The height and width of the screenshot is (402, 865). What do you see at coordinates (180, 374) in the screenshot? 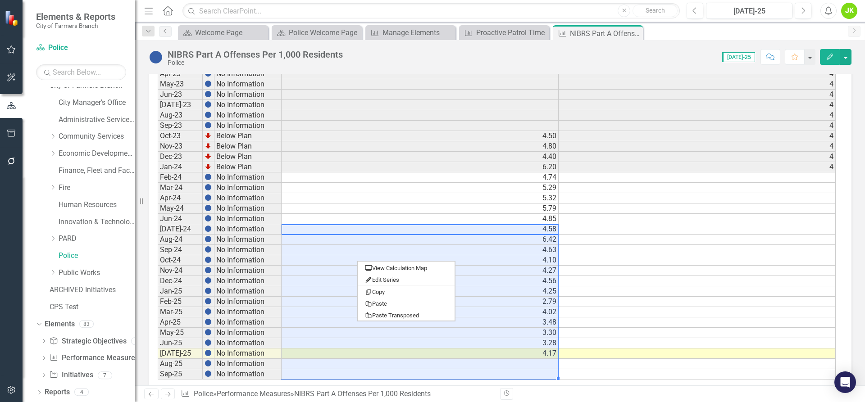
I see `td: Sep-25` at bounding box center [180, 374].